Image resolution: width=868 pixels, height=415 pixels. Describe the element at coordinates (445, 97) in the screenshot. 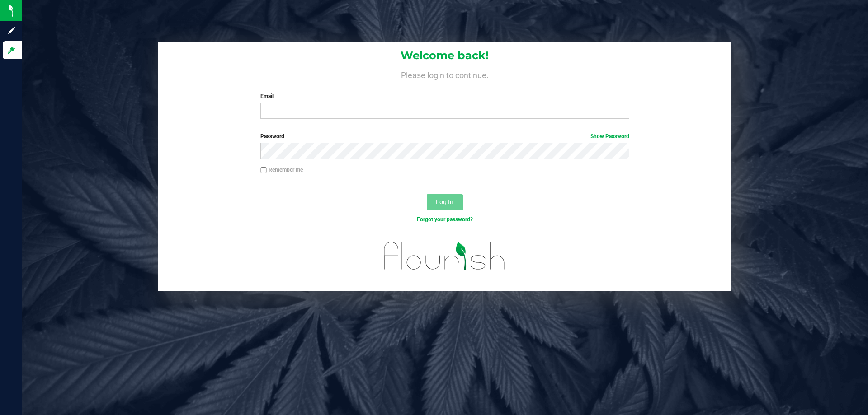

I see `label: Email` at that location.